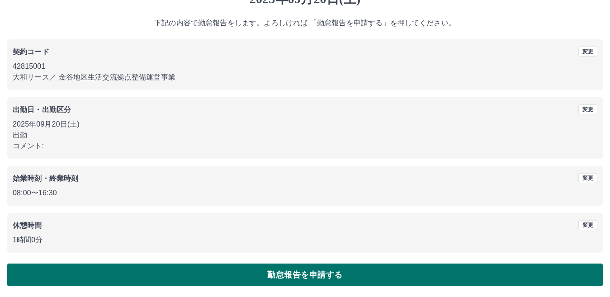 The width and height of the screenshot is (610, 297). What do you see at coordinates (305, 146) in the screenshot?
I see `p: コメント:` at bounding box center [305, 146].